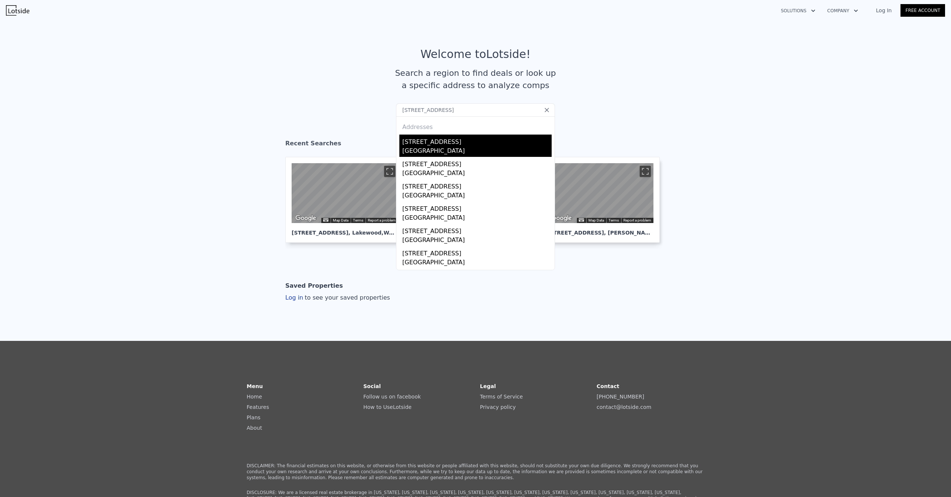 The image size is (951, 497). What do you see at coordinates (498, 407) in the screenshot?
I see `a: Privacy policy` at bounding box center [498, 407].